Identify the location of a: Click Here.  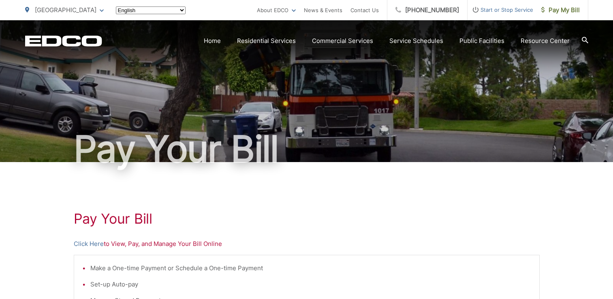
(89, 244).